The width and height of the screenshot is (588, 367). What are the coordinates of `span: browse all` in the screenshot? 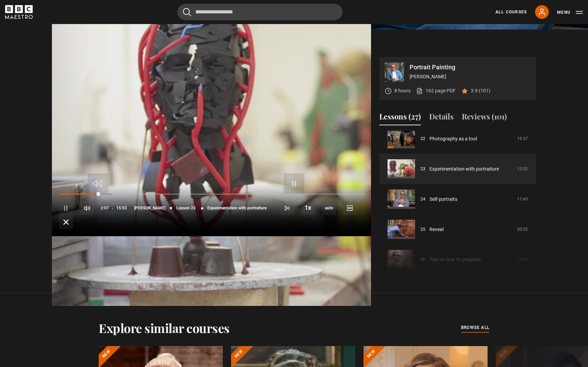 It's located at (475, 328).